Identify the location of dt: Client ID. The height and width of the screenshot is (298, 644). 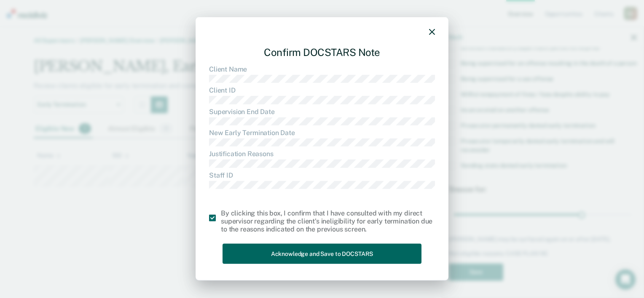
(322, 90).